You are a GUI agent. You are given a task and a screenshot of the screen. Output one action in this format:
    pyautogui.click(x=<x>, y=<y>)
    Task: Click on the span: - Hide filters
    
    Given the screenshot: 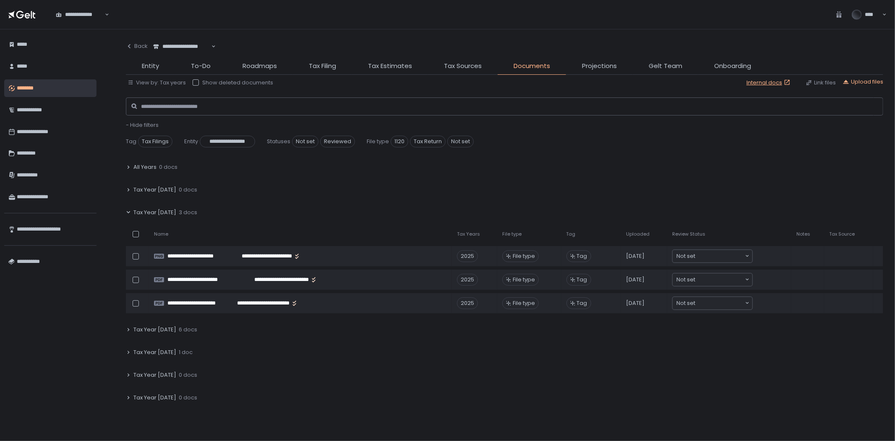 What is the action you would take?
    pyautogui.click(x=142, y=125)
    